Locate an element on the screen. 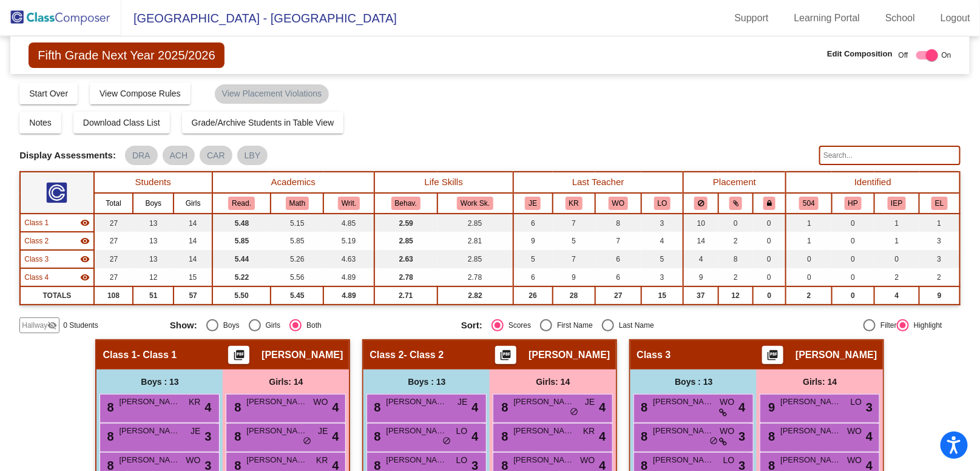  td: 9 is located at coordinates (574, 278).